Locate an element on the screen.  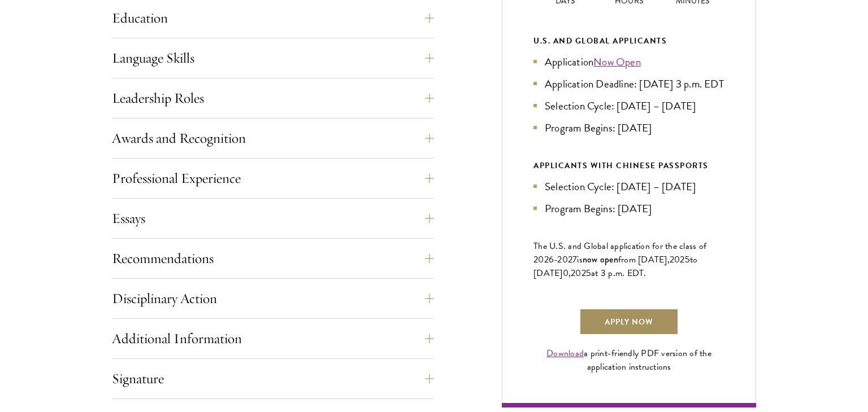
a: Now Open is located at coordinates (617, 62).